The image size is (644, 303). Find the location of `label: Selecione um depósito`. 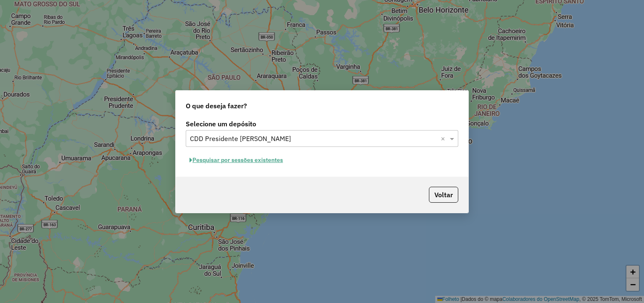

label: Selecione um depósito is located at coordinates (322, 124).